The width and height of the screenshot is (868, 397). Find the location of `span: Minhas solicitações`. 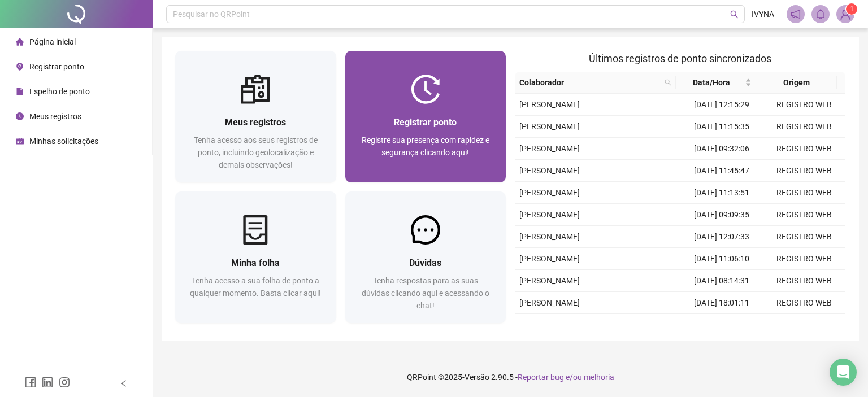

span: Minhas solicitações is located at coordinates (64, 141).